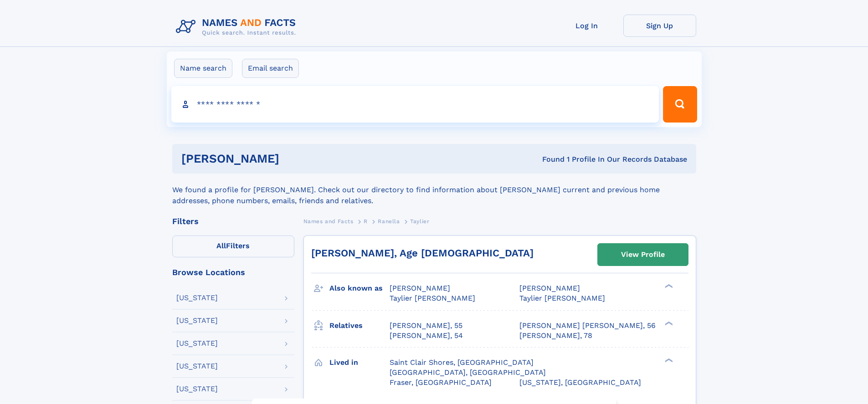  Describe the element at coordinates (221, 246) in the screenshot. I see `span: All` at that location.